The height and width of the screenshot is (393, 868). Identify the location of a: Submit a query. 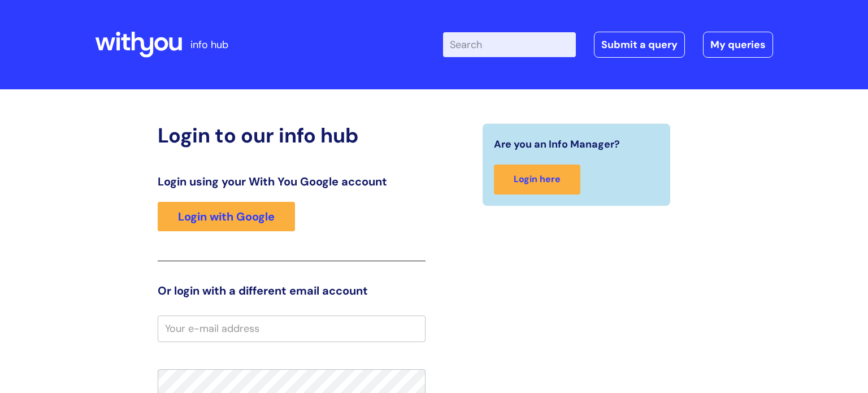
(639, 44).